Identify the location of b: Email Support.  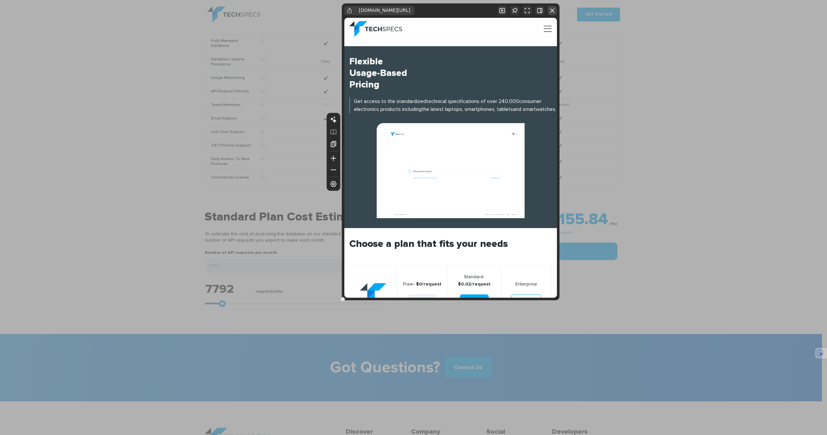
(237, 119).